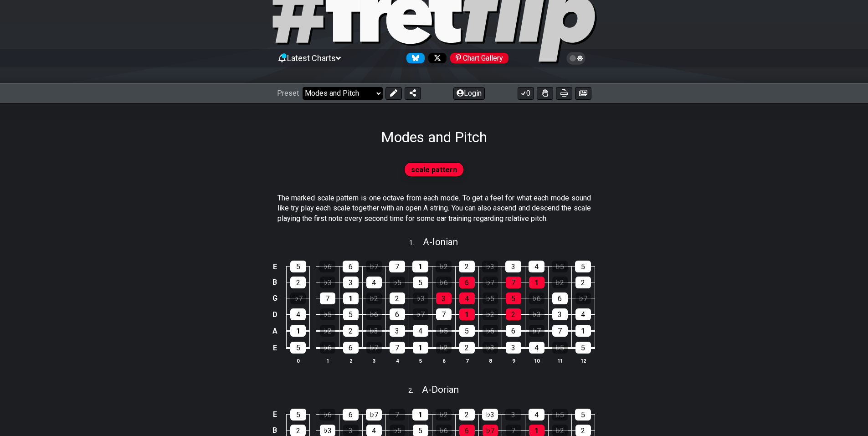  I want to click on button: Login, so click(469, 93).